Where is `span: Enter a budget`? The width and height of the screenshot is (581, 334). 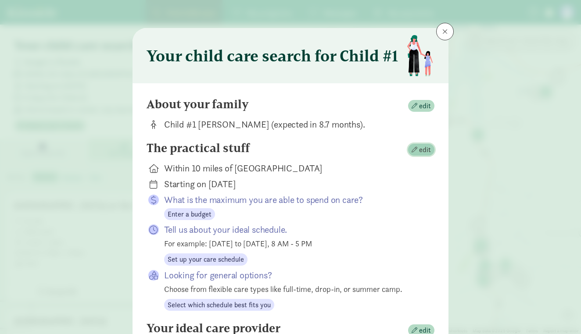
span: Enter a budget is located at coordinates (190, 215).